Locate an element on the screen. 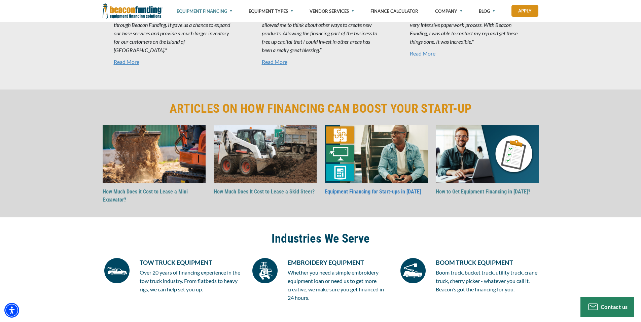  a: How Much Does It Cost to Lease a Skid Steer? is located at coordinates (264, 192).